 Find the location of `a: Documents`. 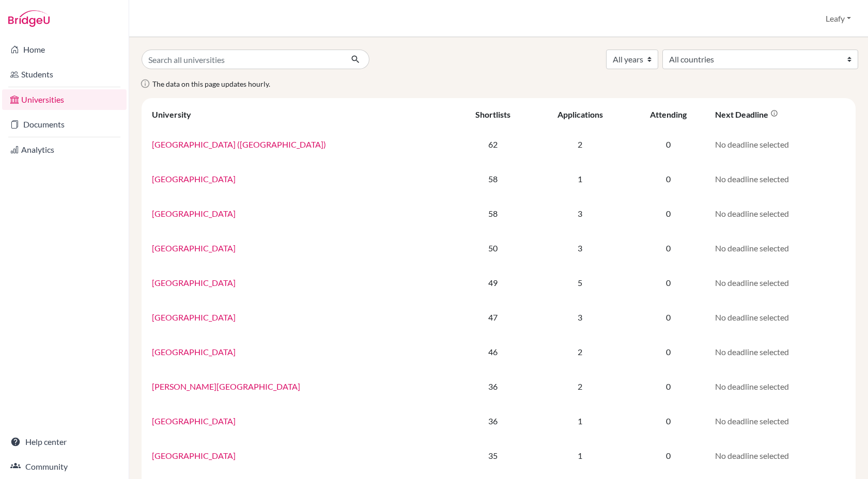

a: Documents is located at coordinates (64, 124).